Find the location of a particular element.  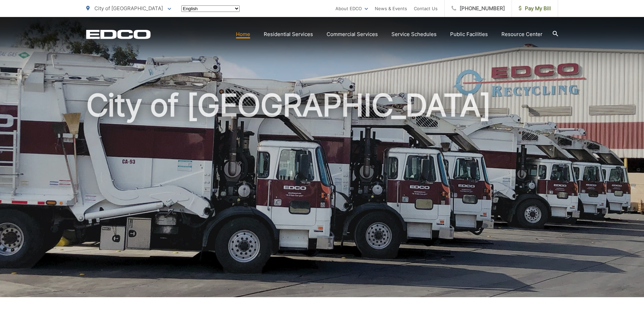

a: Commercial Services is located at coordinates (352, 34).